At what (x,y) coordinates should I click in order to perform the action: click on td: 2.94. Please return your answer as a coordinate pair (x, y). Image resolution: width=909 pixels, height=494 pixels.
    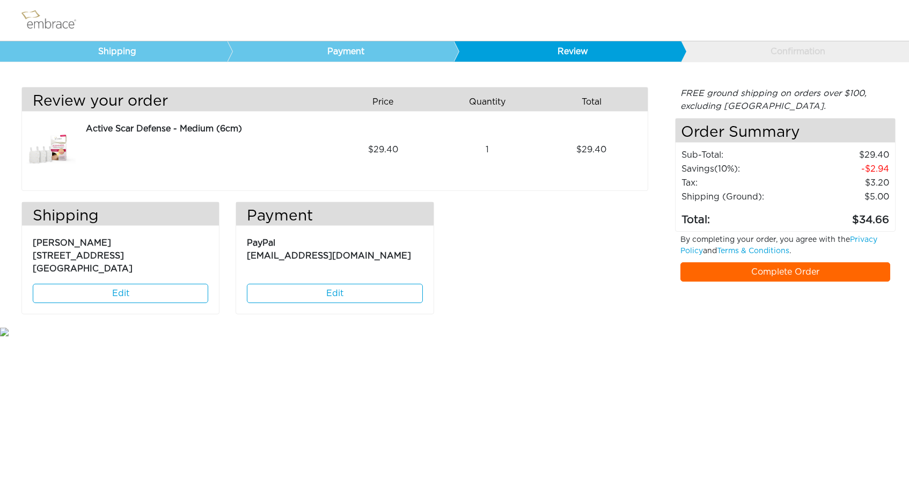
    Looking at the image, I should click on (842, 169).